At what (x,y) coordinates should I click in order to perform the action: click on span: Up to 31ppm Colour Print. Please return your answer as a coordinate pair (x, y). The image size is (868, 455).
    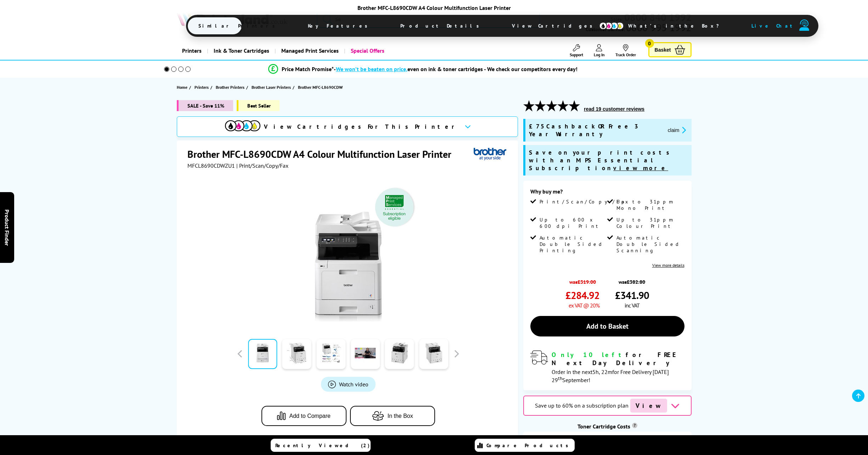
    Looking at the image, I should click on (650, 223).